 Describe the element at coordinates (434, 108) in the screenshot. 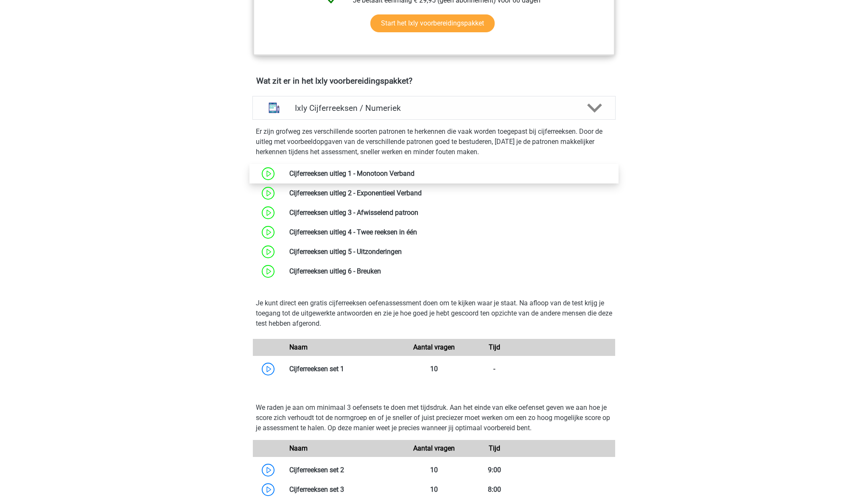

I see `h4: Ixly Cijferreeksen / Numeriek` at that location.